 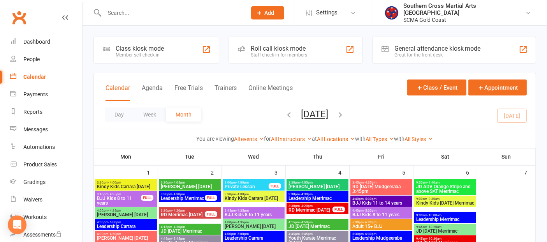 What do you see at coordinates (280, 172) in the screenshot?
I see `div: 3` at bounding box center [280, 172].